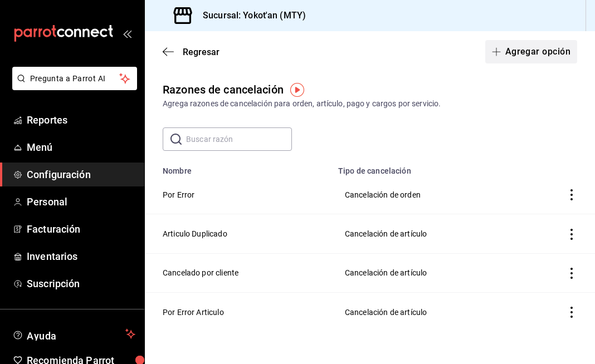  What do you see at coordinates (81, 228) in the screenshot?
I see `span: Facturación` at bounding box center [81, 228].